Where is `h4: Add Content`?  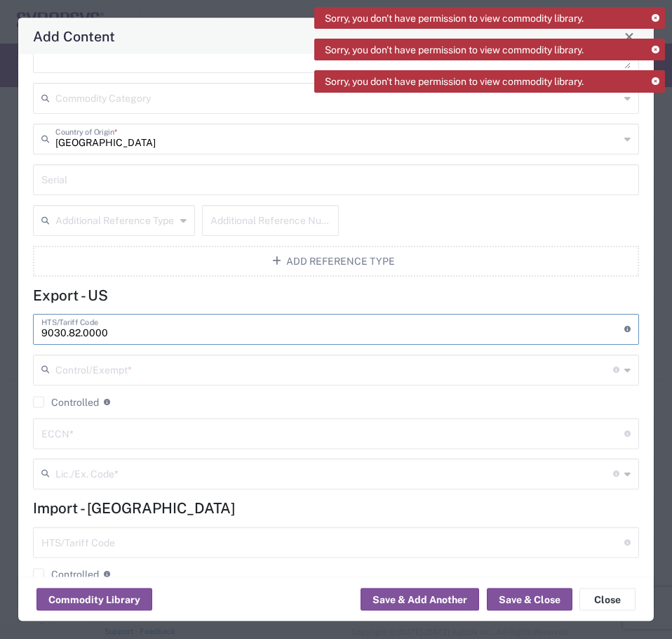
h4: Add Content is located at coordinates (73, 36).